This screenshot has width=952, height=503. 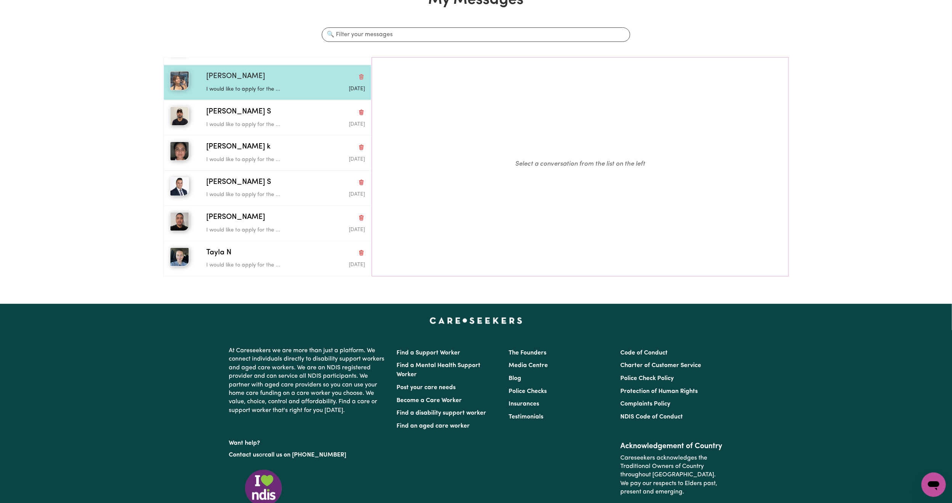 What do you see at coordinates (428, 353) in the screenshot?
I see `a: Find a Support Worker` at bounding box center [428, 353].